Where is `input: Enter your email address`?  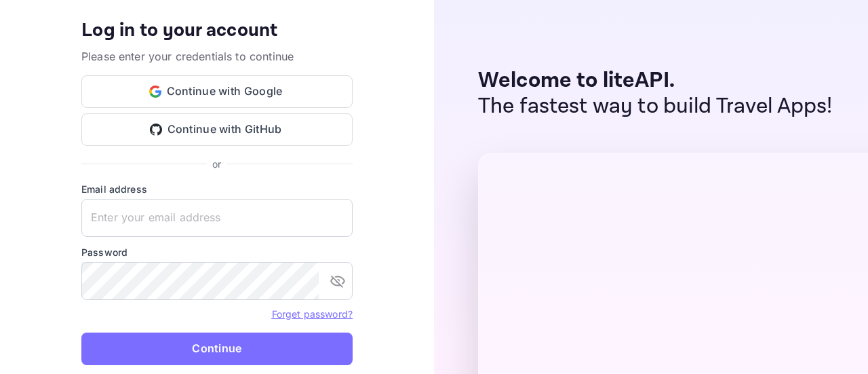 input: Enter your email address is located at coordinates (217, 218).